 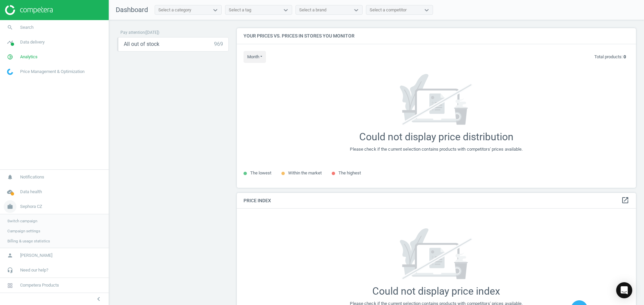 I want to click on div: Select a category, so click(x=175, y=10).